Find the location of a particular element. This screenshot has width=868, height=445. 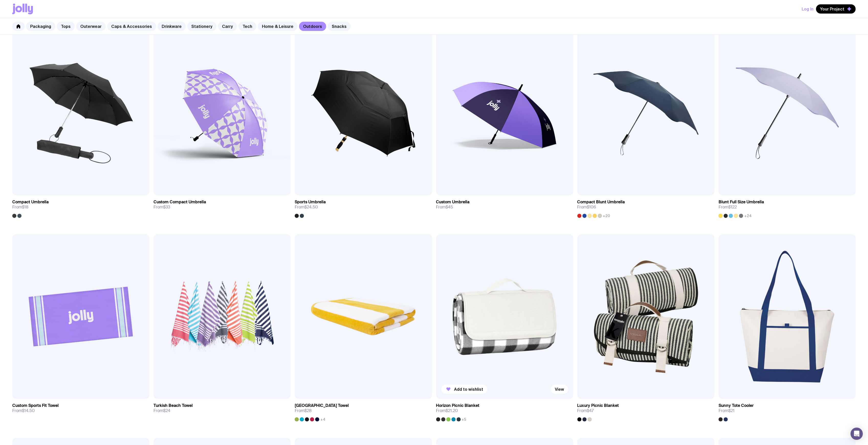

span: $24.50 is located at coordinates (311, 207).